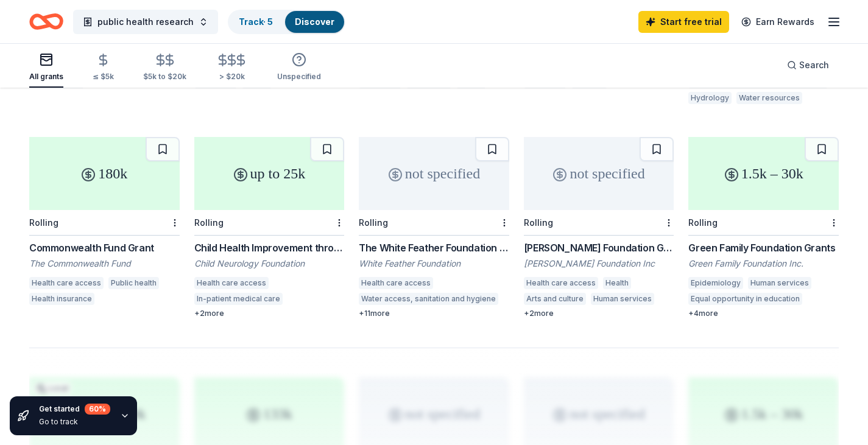 The image size is (868, 445). I want to click on button: $5k to $20k, so click(164, 68).